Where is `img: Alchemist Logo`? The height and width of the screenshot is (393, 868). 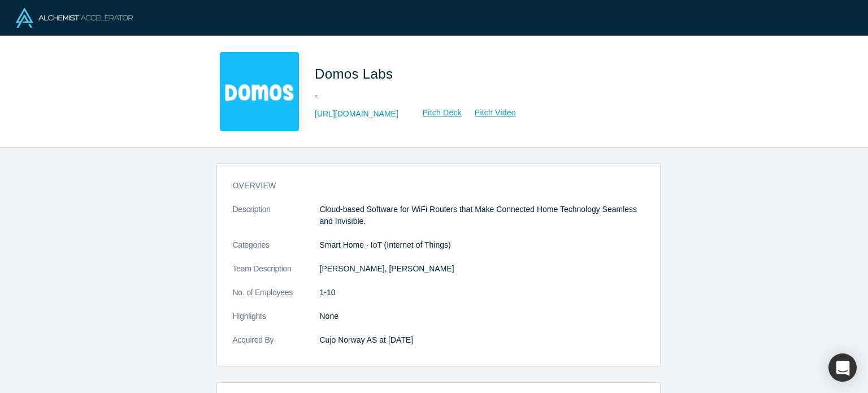
img: Alchemist Logo is located at coordinates (74, 18).